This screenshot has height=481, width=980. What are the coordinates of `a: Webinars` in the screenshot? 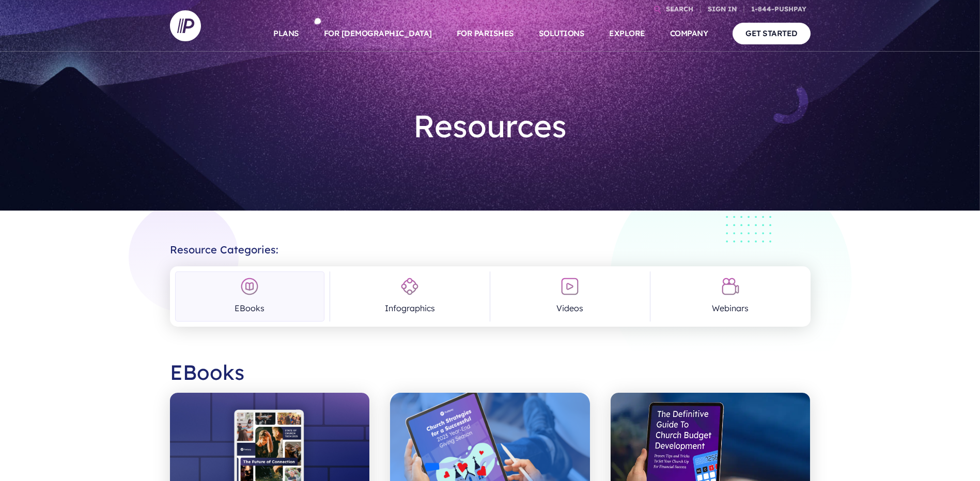 It's located at (730, 296).